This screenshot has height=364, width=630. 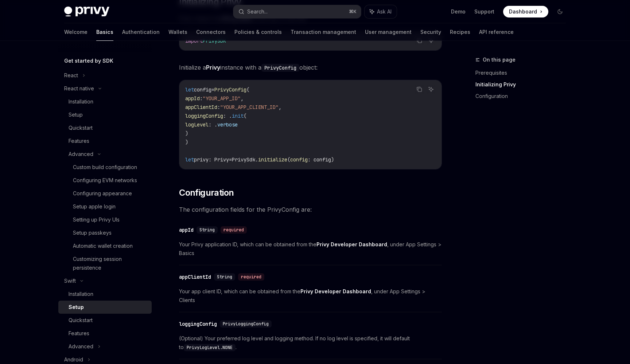 What do you see at coordinates (105, 180) in the screenshot?
I see `div: Configuring EVM networks` at bounding box center [105, 180].